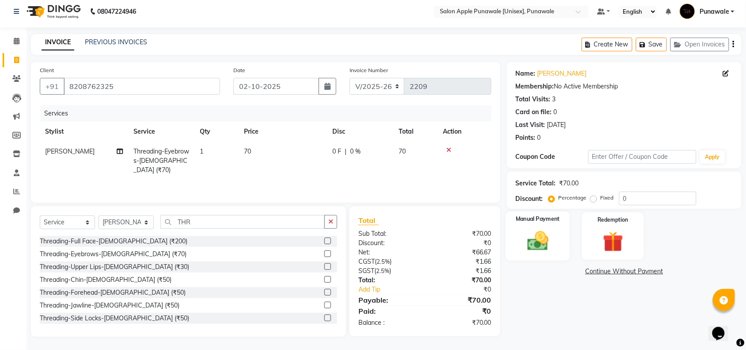  I want to click on th: Service, so click(161, 131).